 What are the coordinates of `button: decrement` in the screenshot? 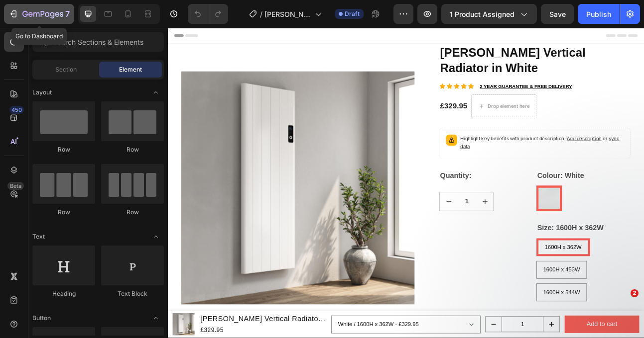 It's located at (353, 218).